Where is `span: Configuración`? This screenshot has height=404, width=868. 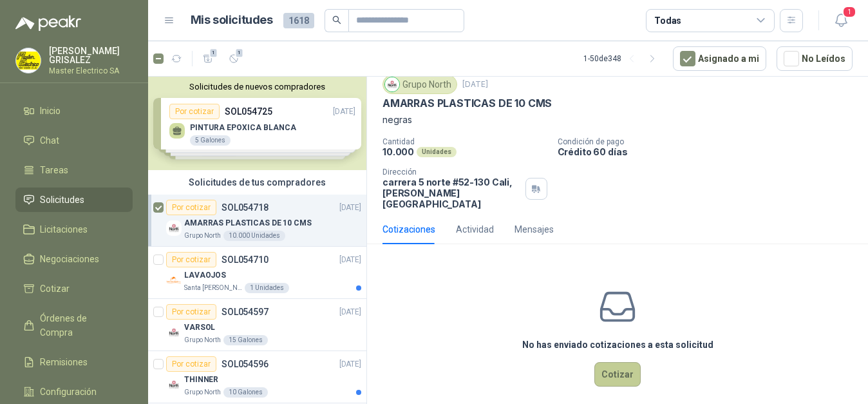
span: Configuración is located at coordinates (68, 392).